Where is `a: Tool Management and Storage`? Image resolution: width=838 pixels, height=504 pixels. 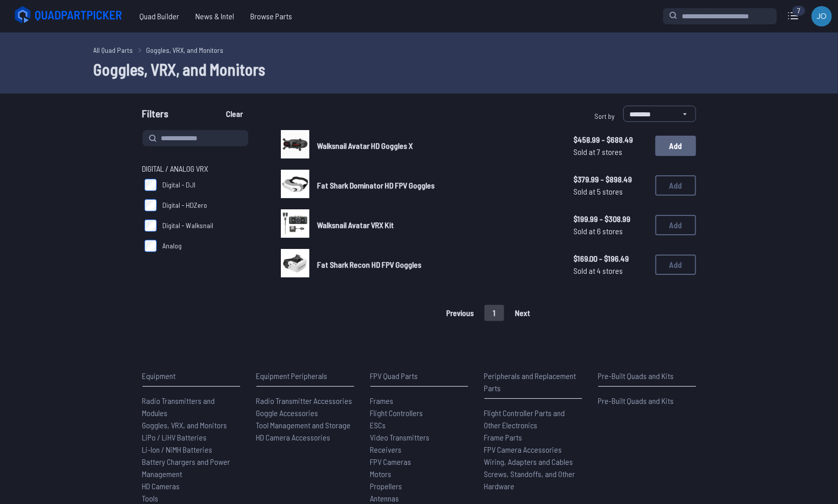
a: Tool Management and Storage is located at coordinates (305, 425).